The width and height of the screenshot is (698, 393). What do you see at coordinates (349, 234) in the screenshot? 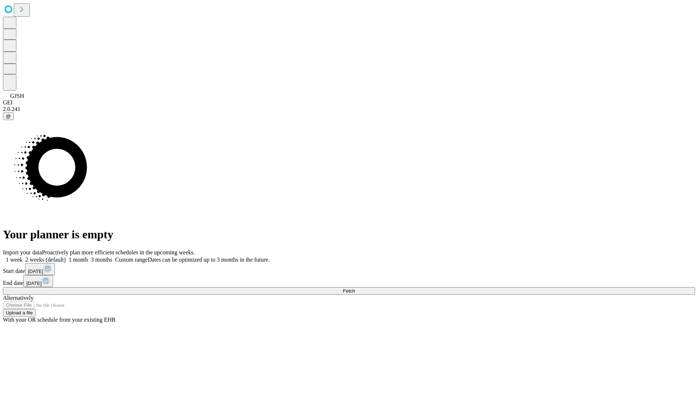
I see `h1: Your planner is empty` at bounding box center [349, 234].